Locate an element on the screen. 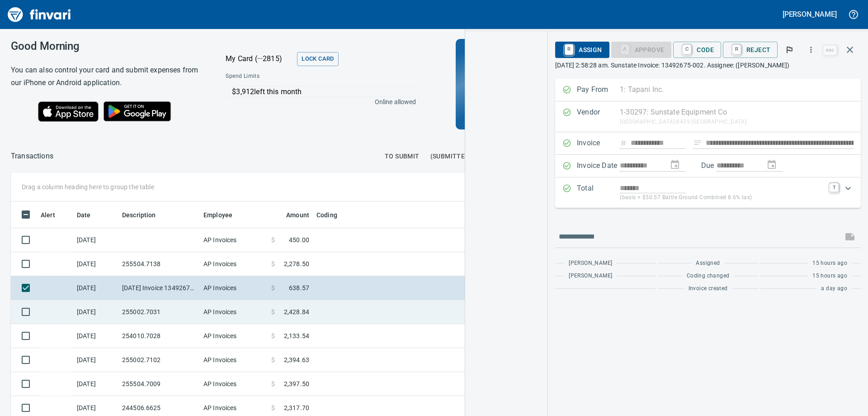 The height and width of the screenshot is (416, 868). p: $3,912 left this month is located at coordinates (323, 92).